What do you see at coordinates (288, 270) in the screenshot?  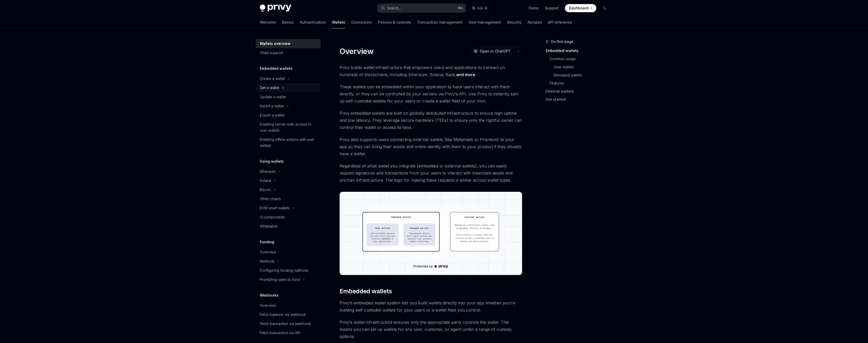 I see `a: Configuring funding methods` at bounding box center [288, 270].